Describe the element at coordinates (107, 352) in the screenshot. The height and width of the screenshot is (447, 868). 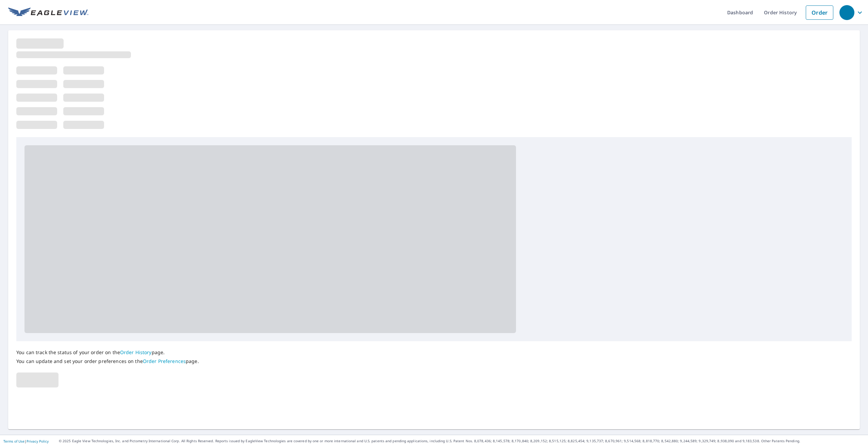
I see `p: You can track the status of your order on the page.` at that location.